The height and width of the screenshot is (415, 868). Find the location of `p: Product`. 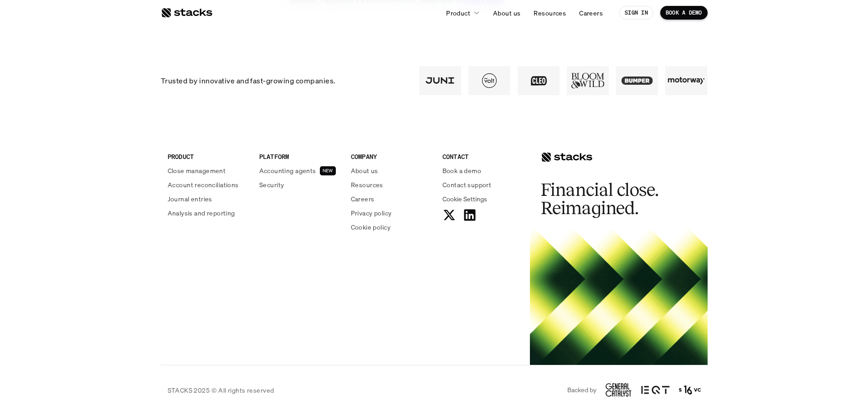

p: Product is located at coordinates (458, 12).